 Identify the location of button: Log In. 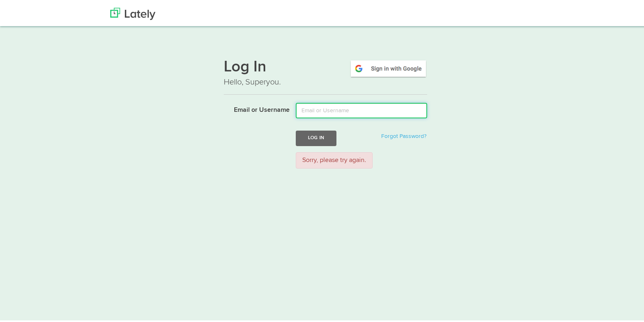
(317, 136).